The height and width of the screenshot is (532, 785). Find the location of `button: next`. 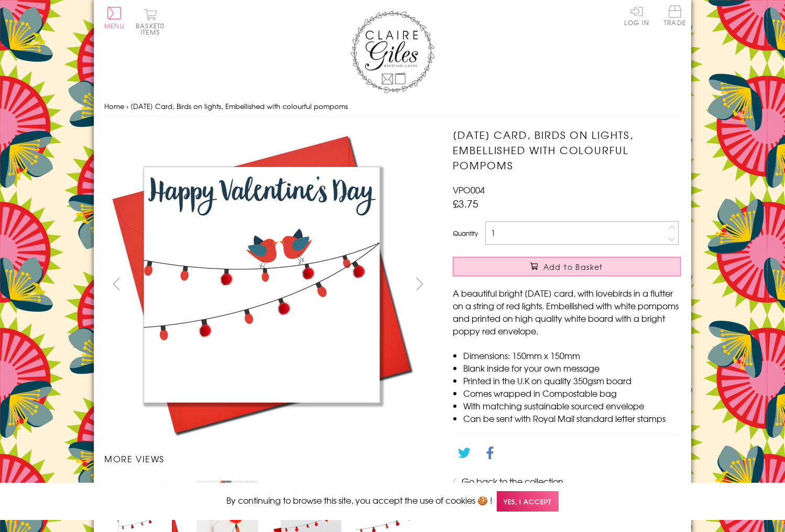

button: next is located at coordinates (420, 284).